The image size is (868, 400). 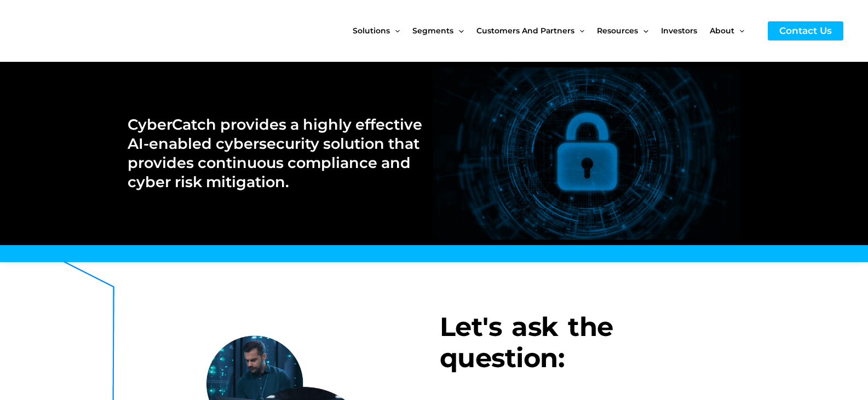 I want to click on nav: Site Navigation: New Main Menu, so click(x=555, y=31).